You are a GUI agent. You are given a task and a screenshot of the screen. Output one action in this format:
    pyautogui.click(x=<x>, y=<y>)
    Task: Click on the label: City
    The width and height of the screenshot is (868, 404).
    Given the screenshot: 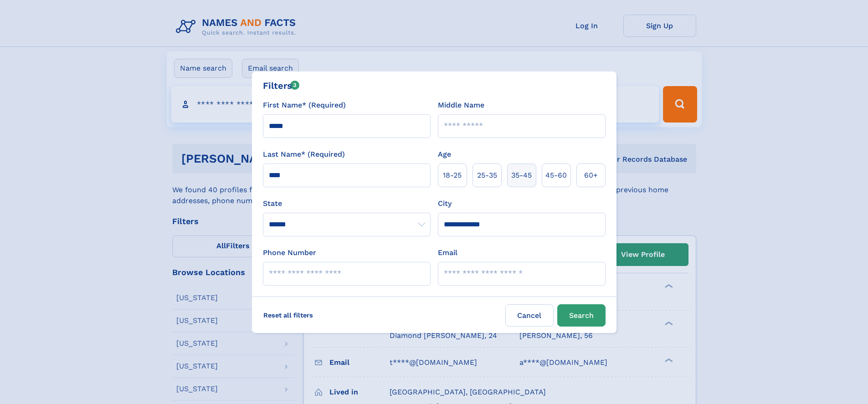 What is the action you would take?
    pyautogui.click(x=445, y=204)
    